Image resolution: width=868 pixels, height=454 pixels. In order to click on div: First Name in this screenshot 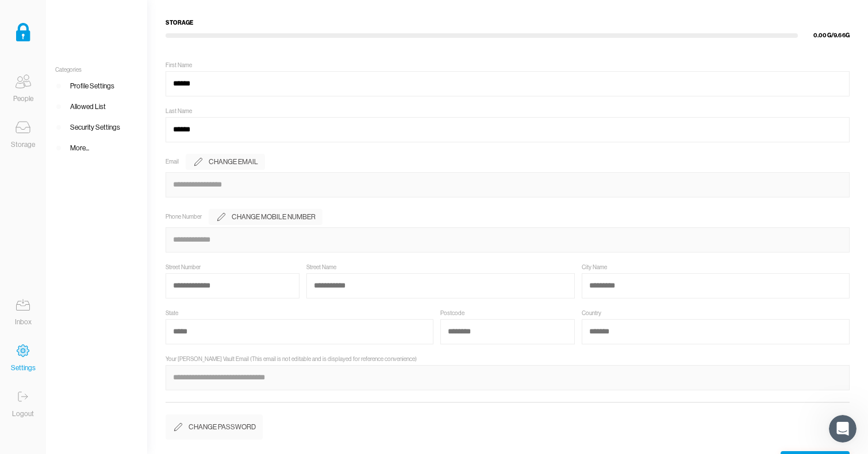, I will do `click(179, 65)`.